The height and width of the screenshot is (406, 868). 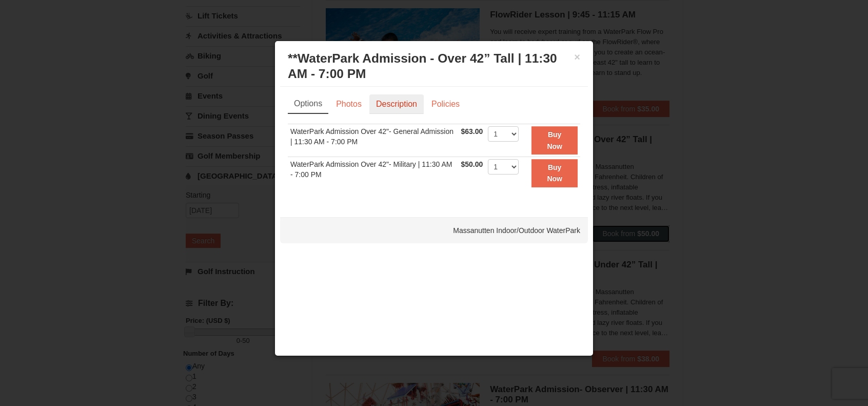 What do you see at coordinates (434, 66) in the screenshot?
I see `h3: **WaterPark Admission - Over 42” Tall | 11:30 AM - 7:00 PM` at bounding box center [434, 66].